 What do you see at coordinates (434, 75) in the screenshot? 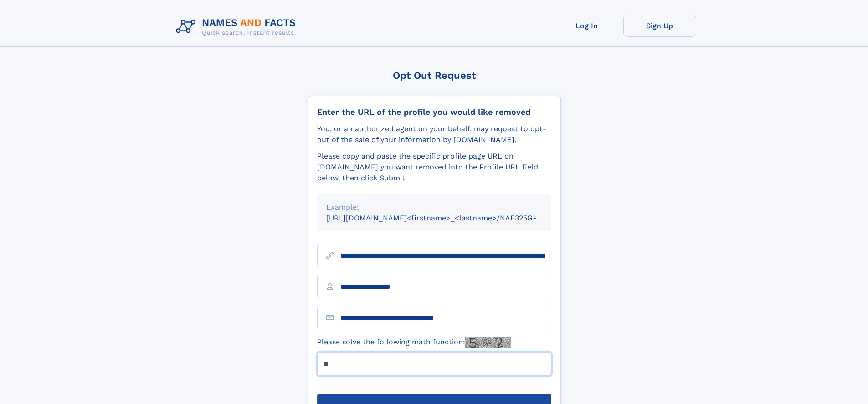
I see `div: Opt Out Request` at bounding box center [434, 75].